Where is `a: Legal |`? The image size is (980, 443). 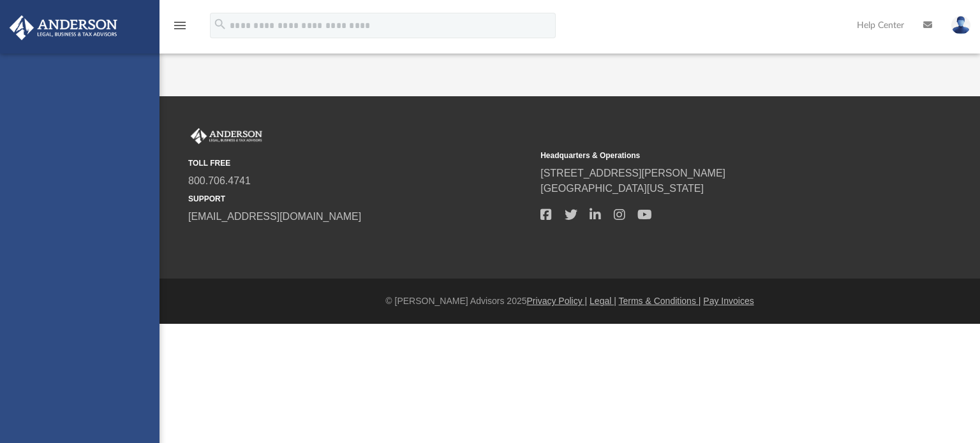
a: Legal | is located at coordinates (603, 301).